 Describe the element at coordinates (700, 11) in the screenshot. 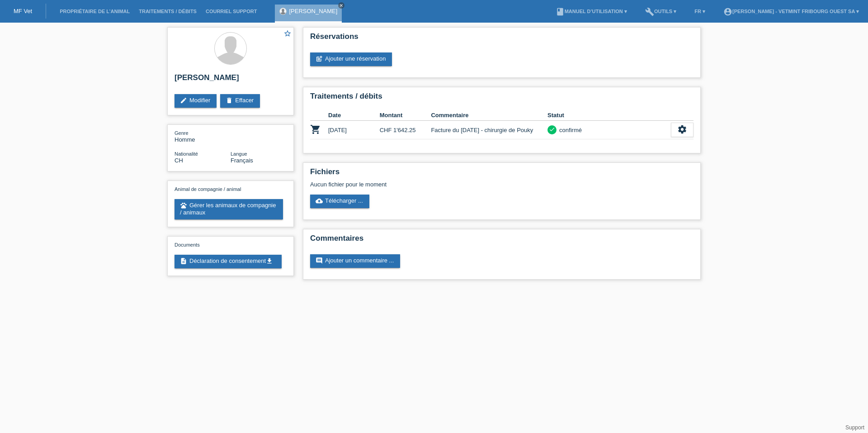

I see `a: FR ▾` at that location.